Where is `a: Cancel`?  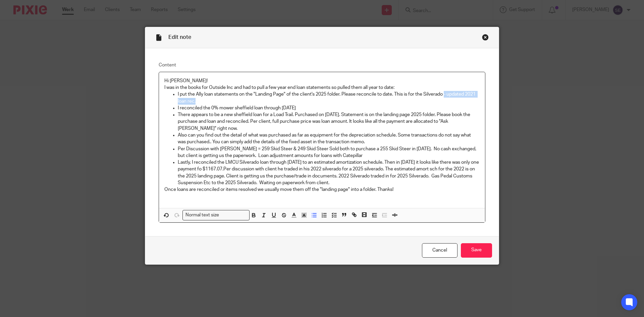 a: Cancel is located at coordinates (439, 250).